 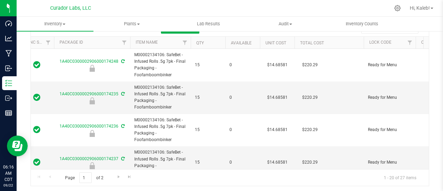 What do you see at coordinates (9, 98) in the screenshot?
I see `inline-svg: Outbound` at bounding box center [9, 98].